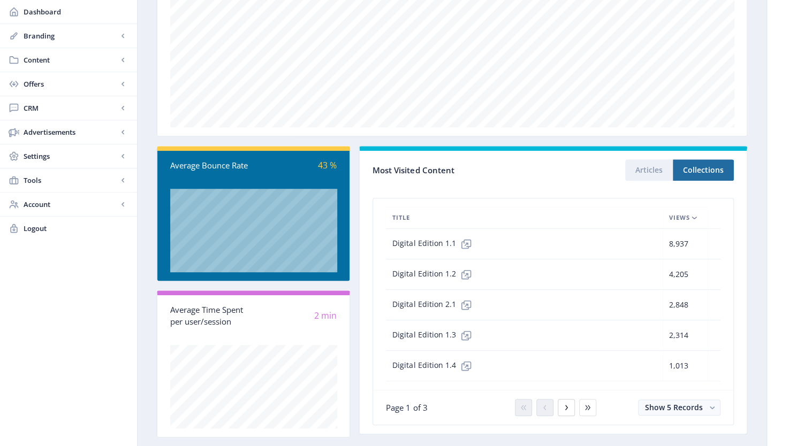 This screenshot has width=797, height=446. What do you see at coordinates (679, 275) in the screenshot?
I see `span: 4,205` at bounding box center [679, 275].